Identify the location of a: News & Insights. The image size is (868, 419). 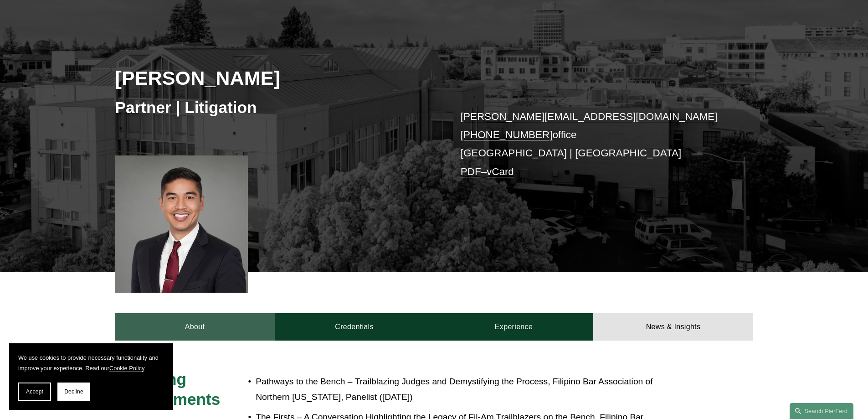
(672, 327).